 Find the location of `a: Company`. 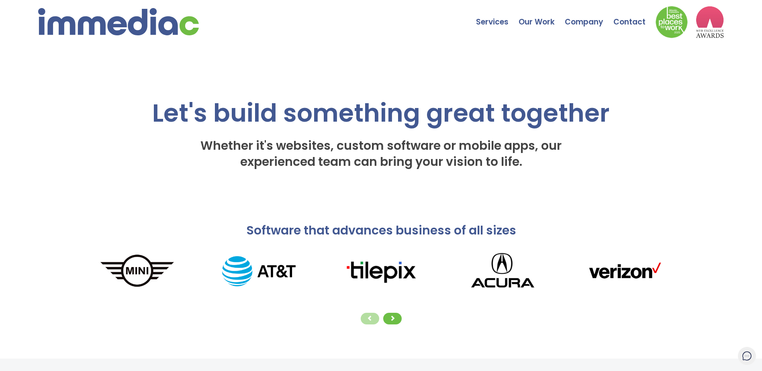

a: Company is located at coordinates (589, 16).